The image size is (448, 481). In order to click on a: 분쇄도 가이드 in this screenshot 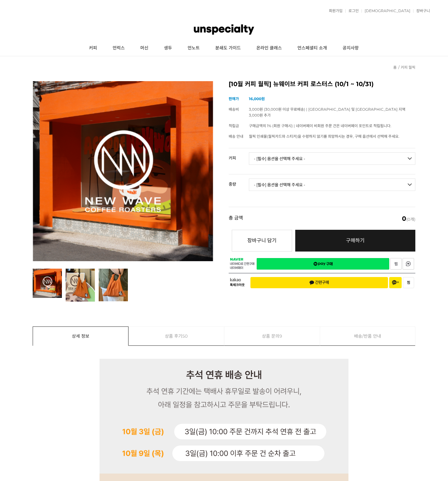, I will do `click(228, 48)`.